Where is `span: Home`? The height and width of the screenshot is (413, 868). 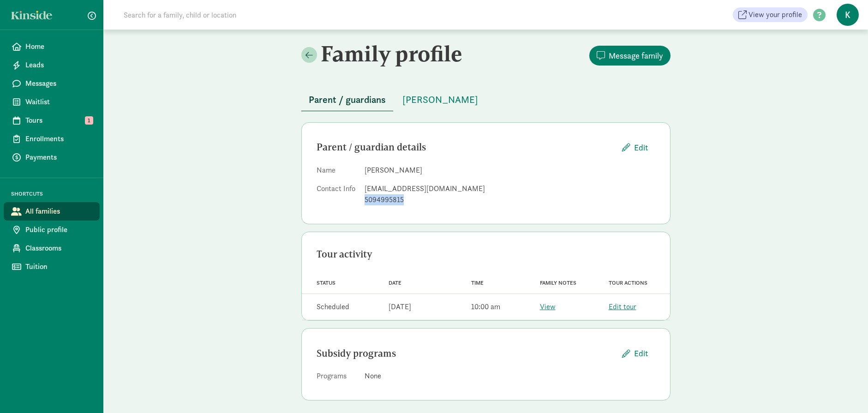 span: Home is located at coordinates (59, 47).